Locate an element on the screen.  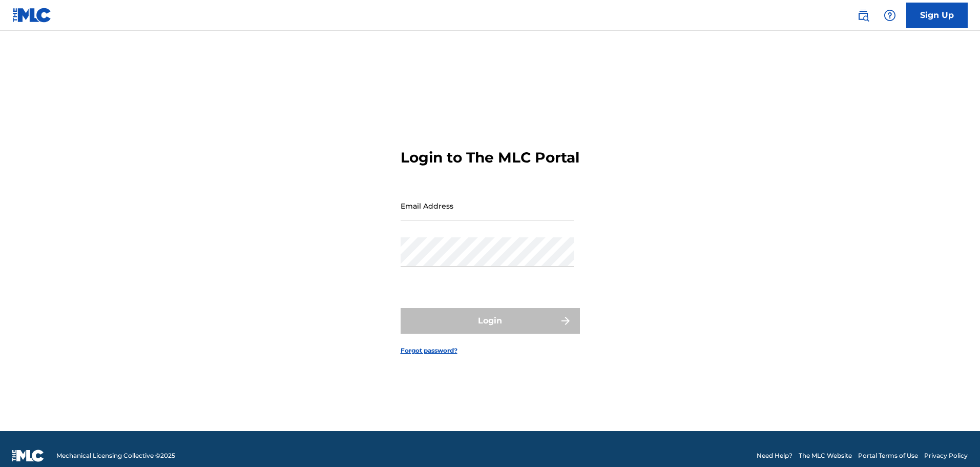
a: The MLC Website is located at coordinates (825, 456).